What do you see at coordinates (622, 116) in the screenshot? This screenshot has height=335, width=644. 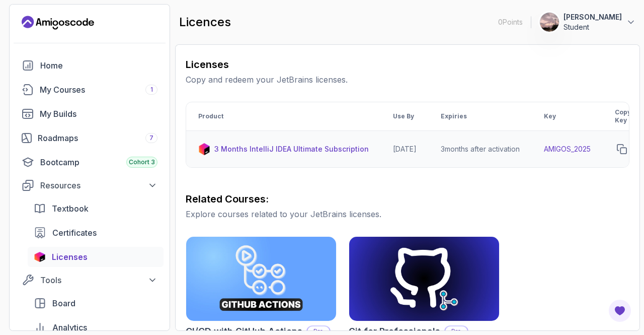 I see `th: Copy Key` at bounding box center [622, 116].